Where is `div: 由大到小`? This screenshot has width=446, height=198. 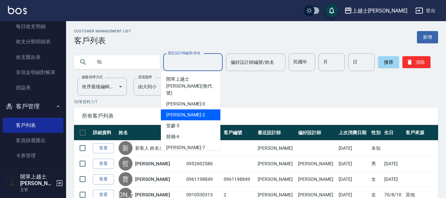 div: 由大到小 is located at coordinates (158, 87).